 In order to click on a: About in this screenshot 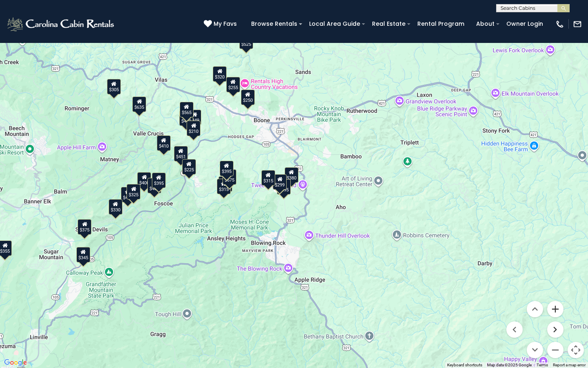, I will do `click(485, 24)`.